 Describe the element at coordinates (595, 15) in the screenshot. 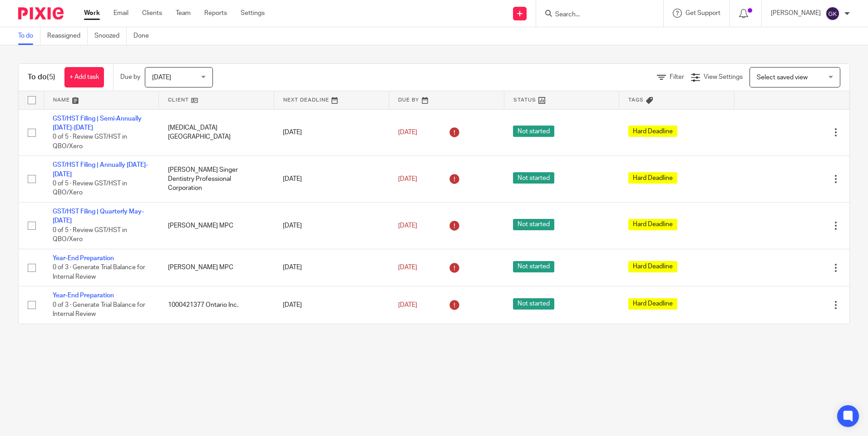

I see `input: Search` at that location.